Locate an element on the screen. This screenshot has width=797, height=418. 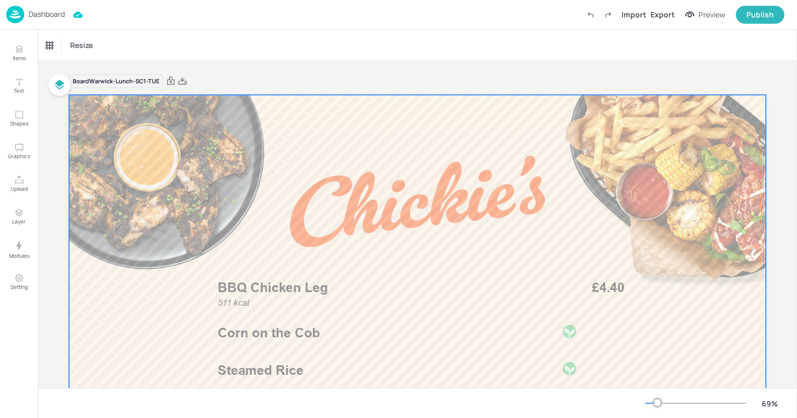
label: Redo (Ctrl + Y) is located at coordinates (609, 15).